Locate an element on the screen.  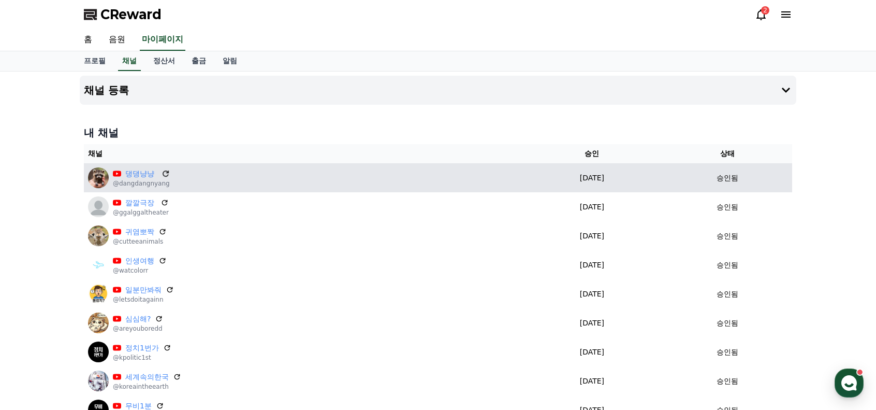
img: 일분만봐줘 is located at coordinates (98, 294).